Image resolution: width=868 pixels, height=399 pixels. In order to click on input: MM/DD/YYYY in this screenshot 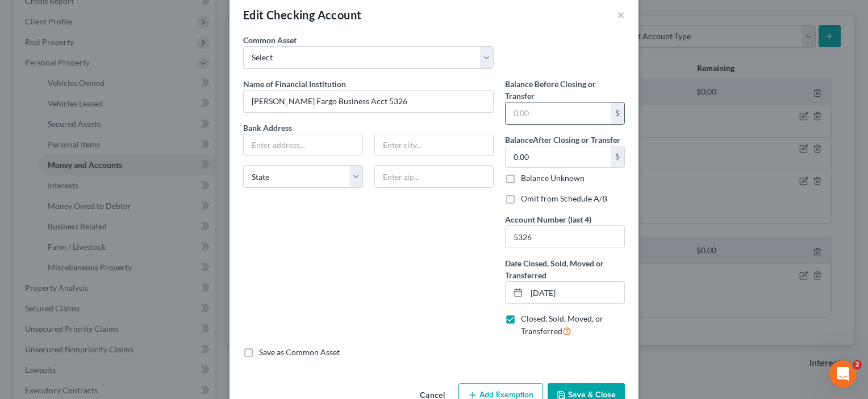, I will do `click(575, 292)`.